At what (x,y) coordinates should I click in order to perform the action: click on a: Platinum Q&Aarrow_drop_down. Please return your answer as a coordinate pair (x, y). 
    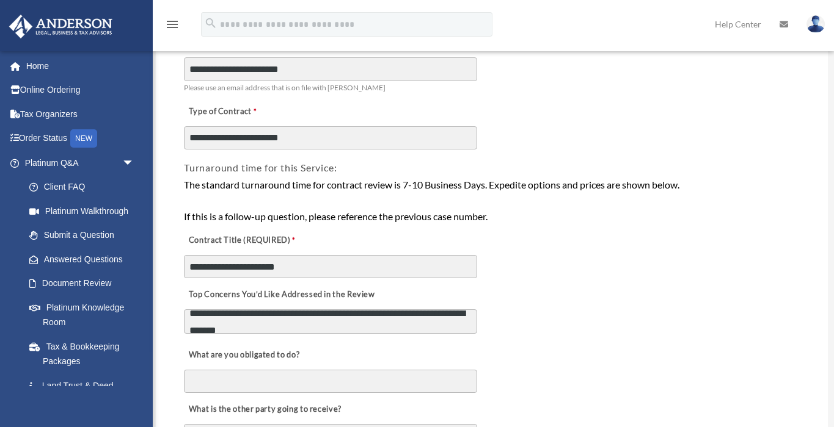
    Looking at the image, I should click on (81, 163).